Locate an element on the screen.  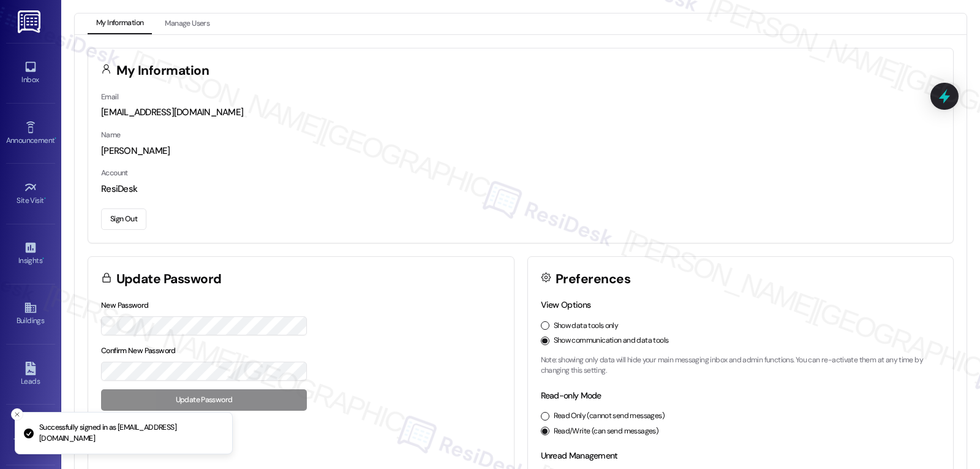
label: Show data tools only is located at coordinates (586, 326).